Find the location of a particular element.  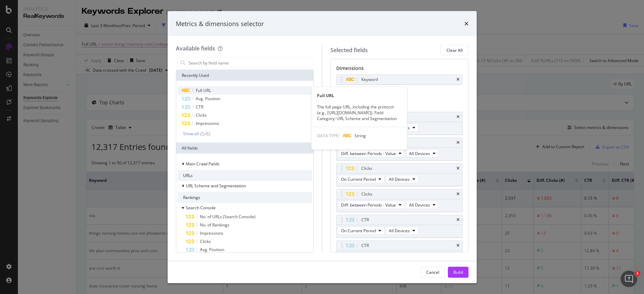

div: Keyword is located at coordinates (369, 80).